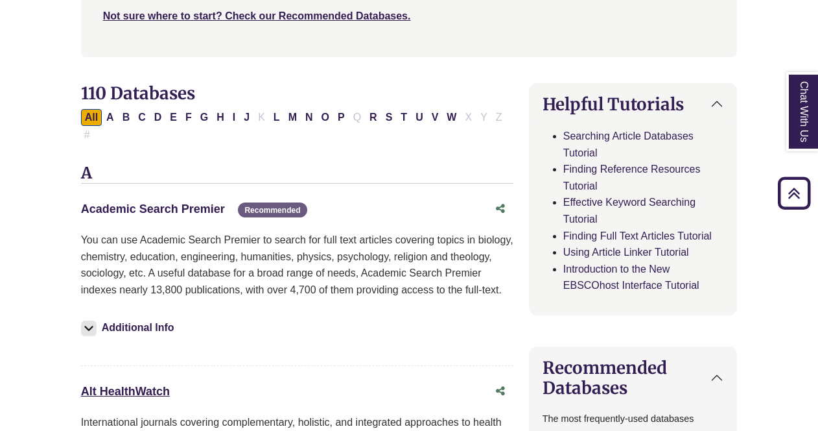  I want to click on a: Not sure where to start? Check our Recommended Databases., so click(257, 16).